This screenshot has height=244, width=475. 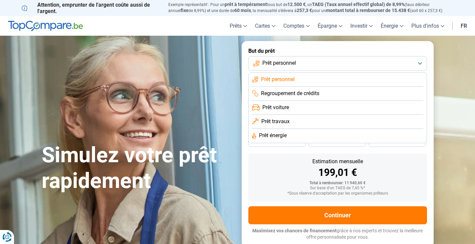 What do you see at coordinates (272, 135) in the screenshot?
I see `span: Prêt énergie` at bounding box center [272, 135].